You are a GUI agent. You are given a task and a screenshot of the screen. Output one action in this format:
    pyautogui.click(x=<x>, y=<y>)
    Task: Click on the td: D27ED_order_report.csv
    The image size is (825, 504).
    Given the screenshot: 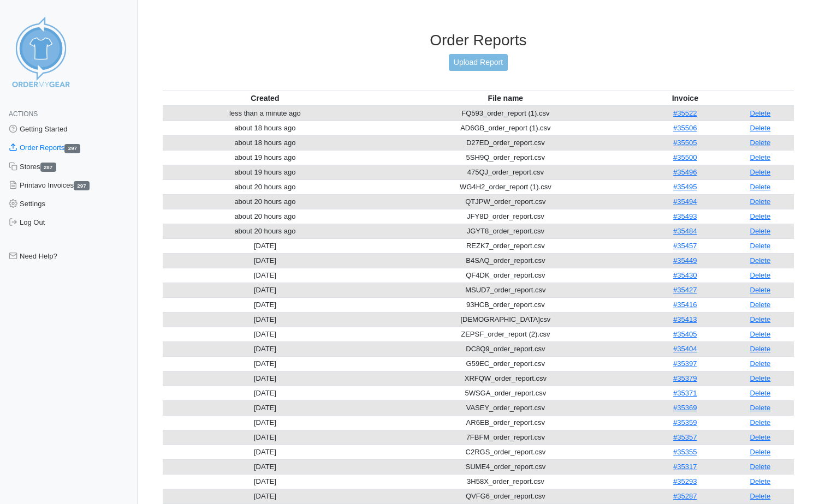 What is the action you would take?
    pyautogui.click(x=506, y=142)
    